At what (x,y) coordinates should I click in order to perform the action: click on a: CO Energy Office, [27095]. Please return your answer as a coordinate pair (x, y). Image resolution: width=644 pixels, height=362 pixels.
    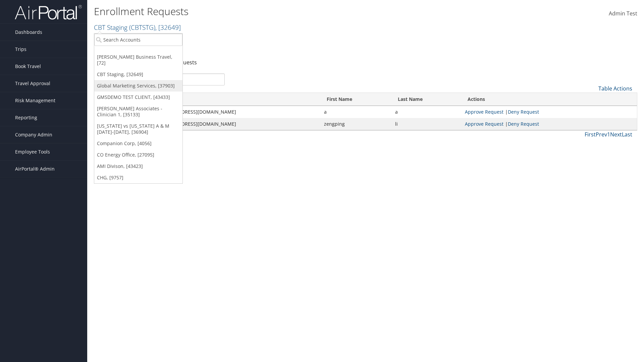
    Looking at the image, I should click on (138, 155).